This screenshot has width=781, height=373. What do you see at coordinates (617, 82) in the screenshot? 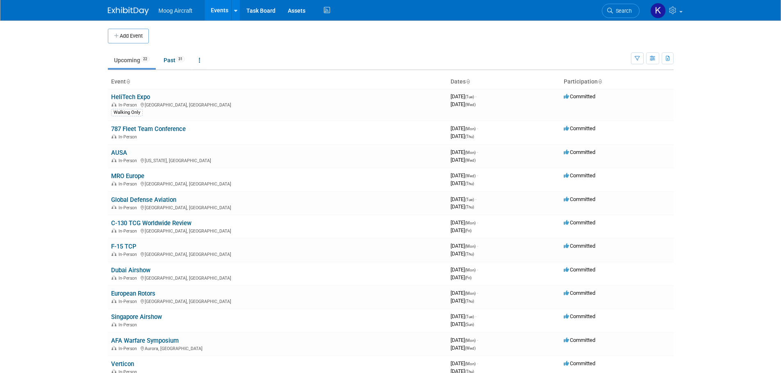
I see `th: Participation` at bounding box center [617, 82].